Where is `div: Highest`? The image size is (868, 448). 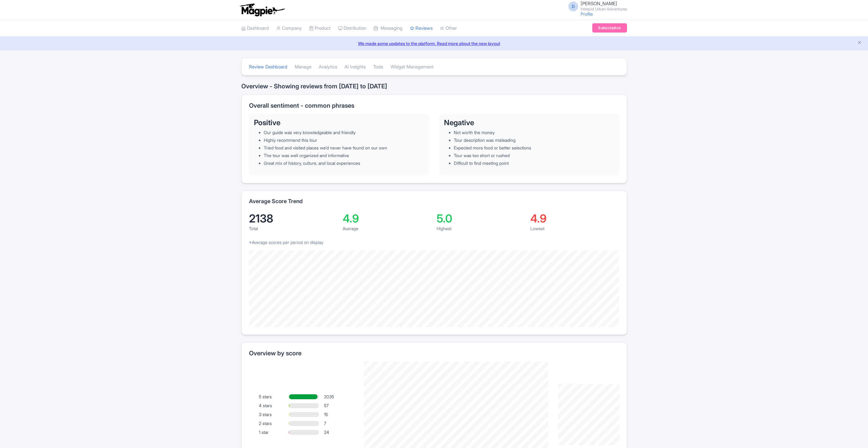 div: Highest is located at coordinates (481, 228).